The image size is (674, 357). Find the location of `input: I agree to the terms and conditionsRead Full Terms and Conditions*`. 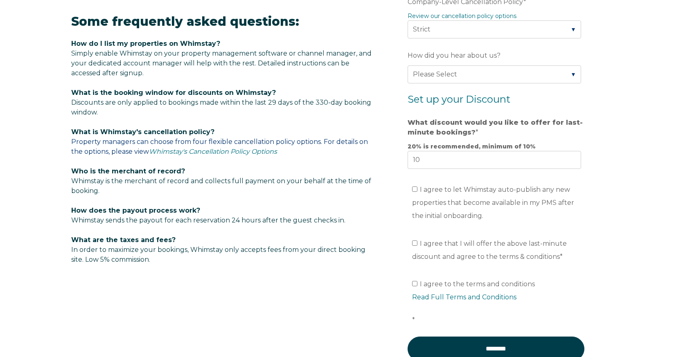

input: I agree to the terms and conditionsRead Full Terms and Conditions* is located at coordinates (414, 284).